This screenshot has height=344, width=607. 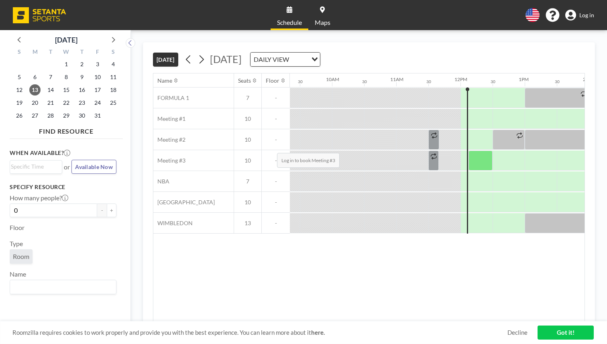 I want to click on div: 11AM, so click(x=396, y=79).